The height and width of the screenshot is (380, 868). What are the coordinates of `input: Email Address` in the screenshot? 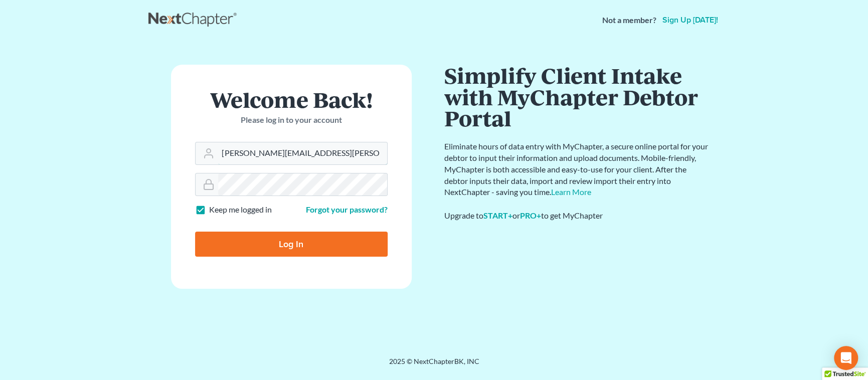 It's located at (302, 154).